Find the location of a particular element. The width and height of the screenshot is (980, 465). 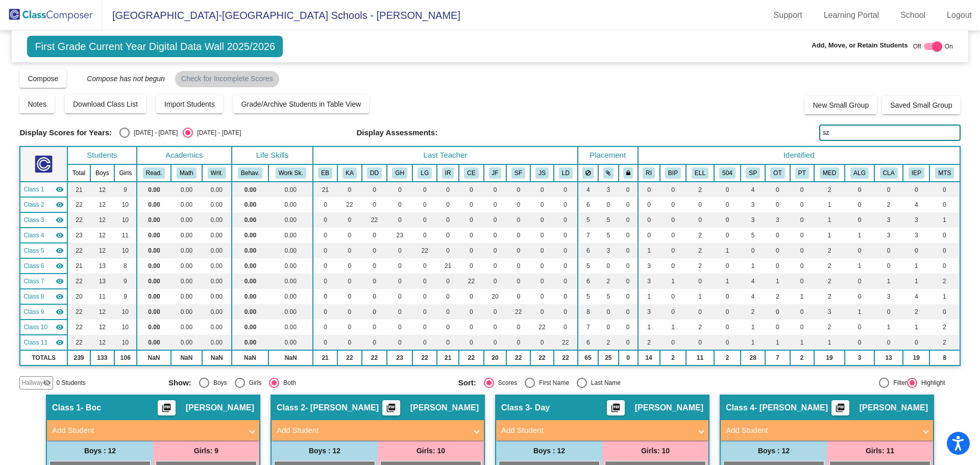

span: Grade/Archive Students in Table View is located at coordinates (301, 104).